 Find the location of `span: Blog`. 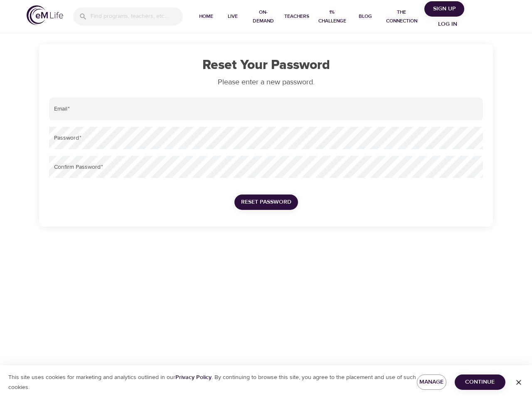

span: Blog is located at coordinates (365, 16).